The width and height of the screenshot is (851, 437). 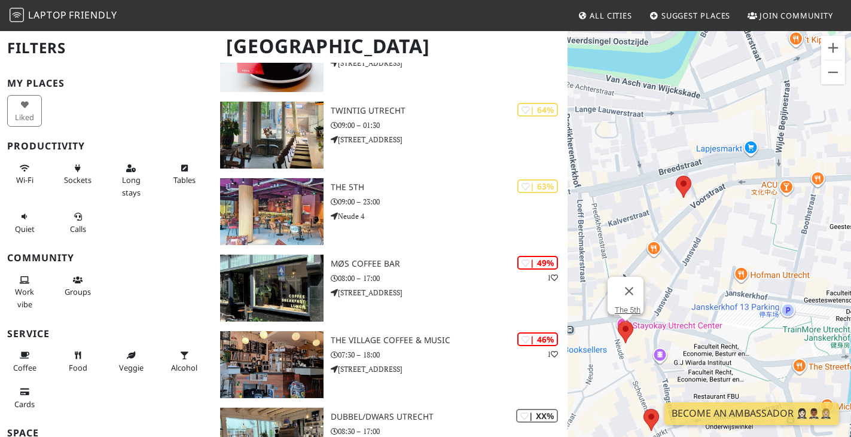 I want to click on button: Veggie, so click(x=131, y=361).